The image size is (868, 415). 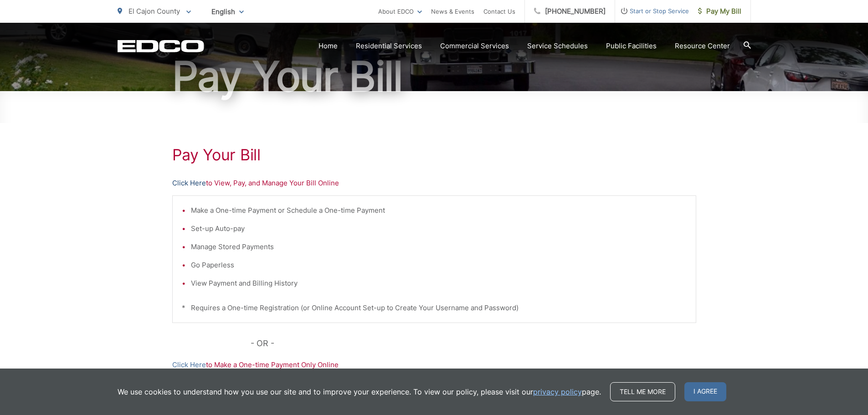 I want to click on li: Manage Stored Payments, so click(x=439, y=247).